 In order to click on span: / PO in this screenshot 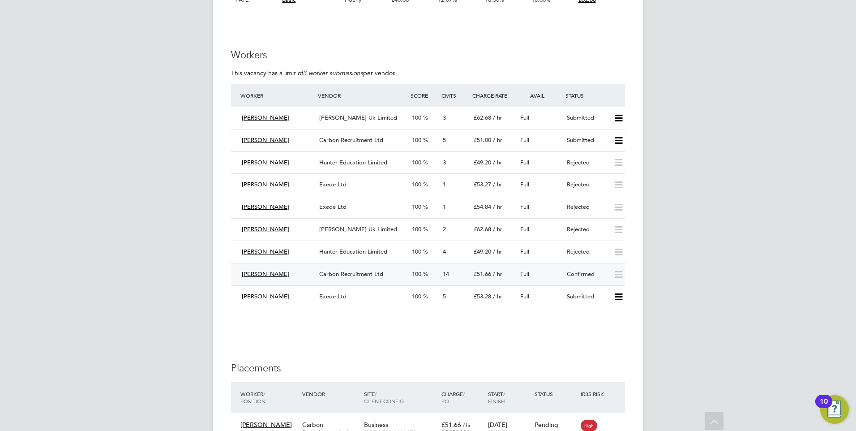, I will do `click(453, 397)`.